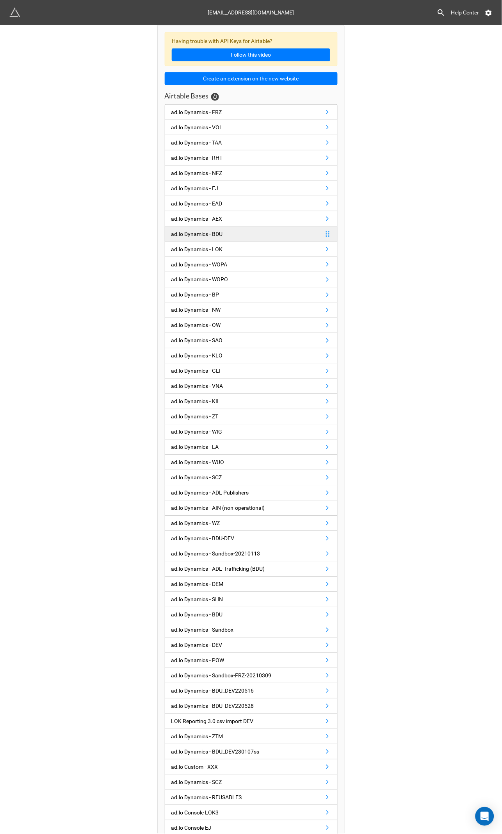  Describe the element at coordinates (251, 203) in the screenshot. I see `a: ad.lo Dynamics - EAD` at that location.